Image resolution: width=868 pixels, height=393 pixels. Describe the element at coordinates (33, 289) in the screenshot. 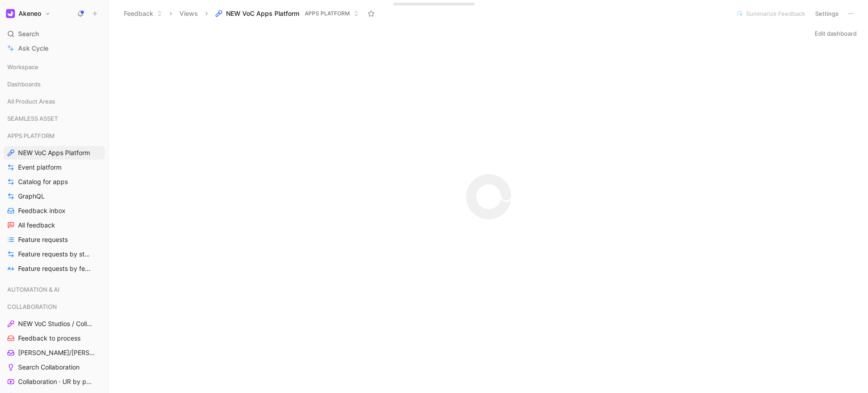

I see `span: AUTOMATION & AI` at that location.